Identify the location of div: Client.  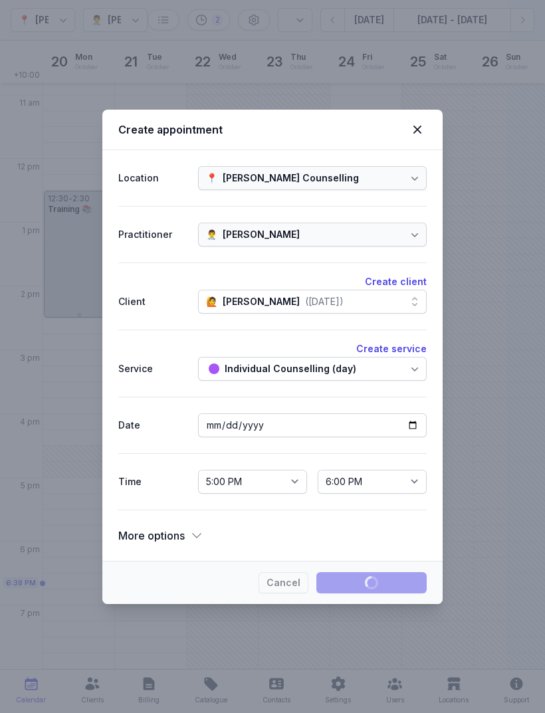
(153, 302).